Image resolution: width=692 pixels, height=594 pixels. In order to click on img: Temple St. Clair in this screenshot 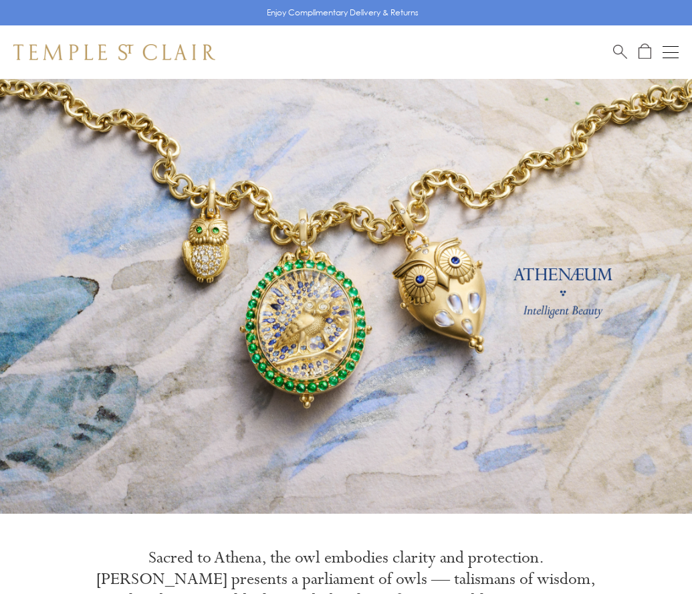, I will do `click(114, 52)`.